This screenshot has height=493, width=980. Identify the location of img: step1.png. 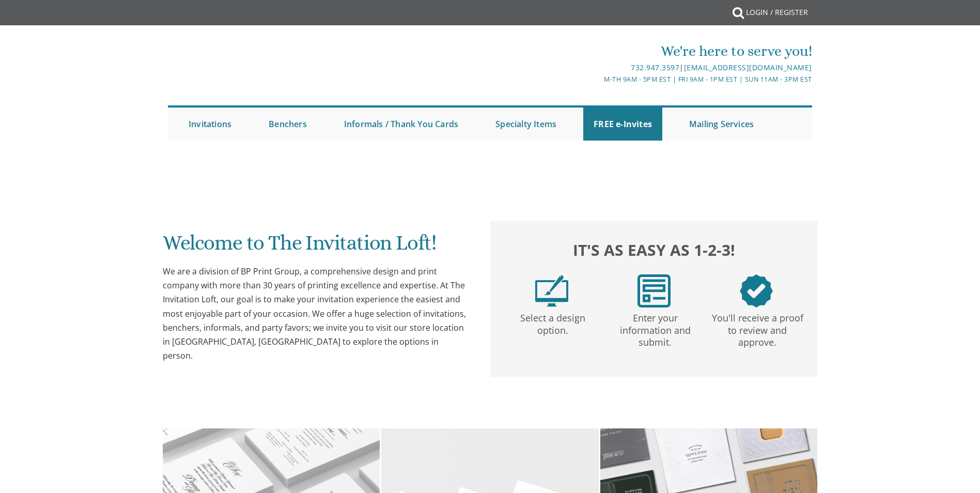
(552, 291).